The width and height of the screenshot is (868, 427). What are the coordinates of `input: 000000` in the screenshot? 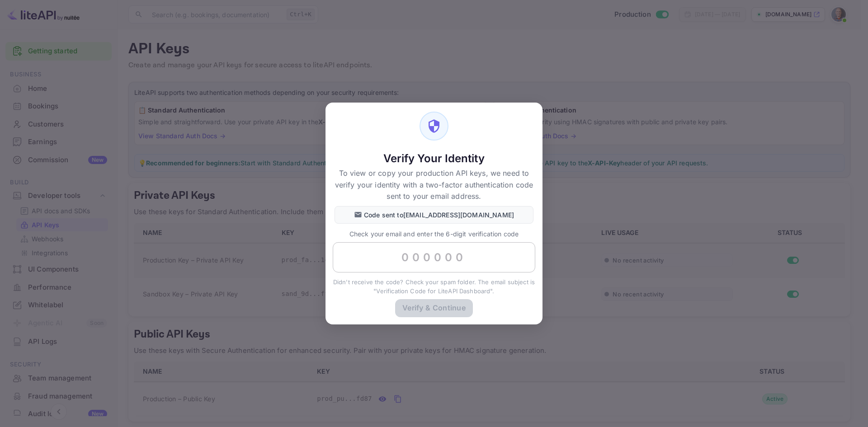 It's located at (434, 257).